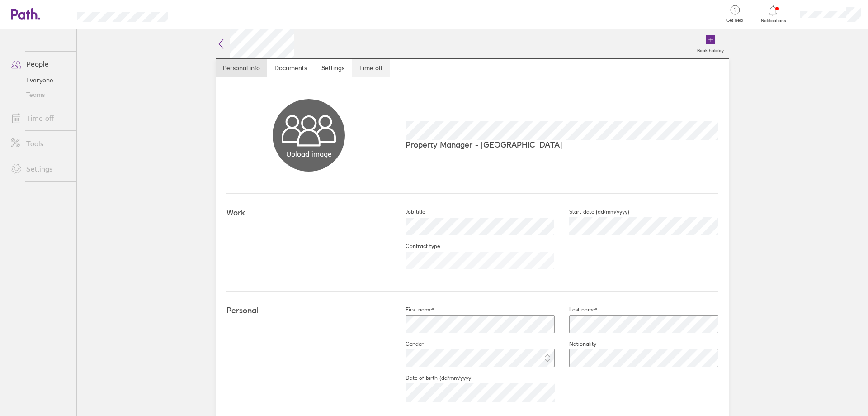 The height and width of the screenshot is (416, 868). What do you see at coordinates (416, 246) in the screenshot?
I see `label: Contract type` at bounding box center [416, 246].